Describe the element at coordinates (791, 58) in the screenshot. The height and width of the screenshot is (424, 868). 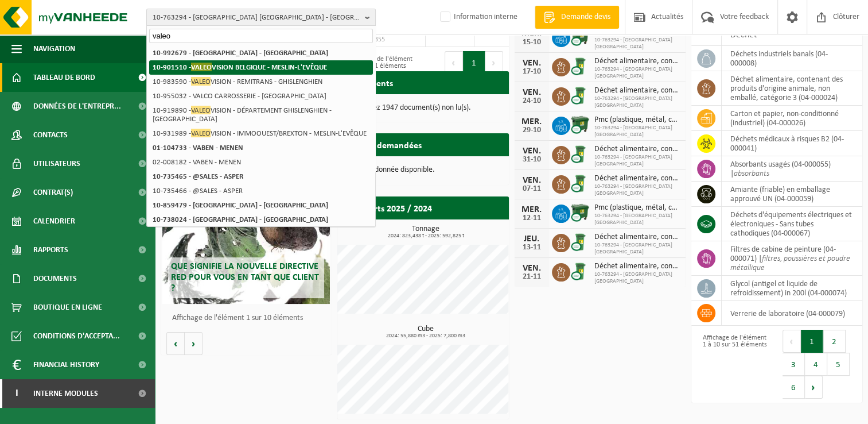
I see `td: déchets industriels banals (04-000008)` at that location.